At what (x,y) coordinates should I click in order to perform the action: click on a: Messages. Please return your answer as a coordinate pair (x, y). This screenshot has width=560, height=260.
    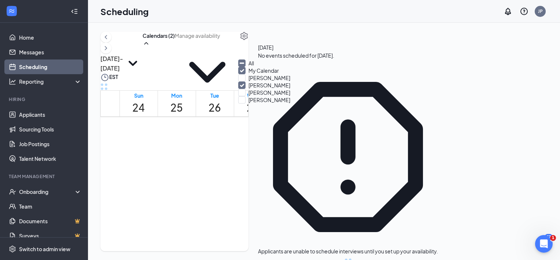
    Looking at the image, I should click on (50, 52).